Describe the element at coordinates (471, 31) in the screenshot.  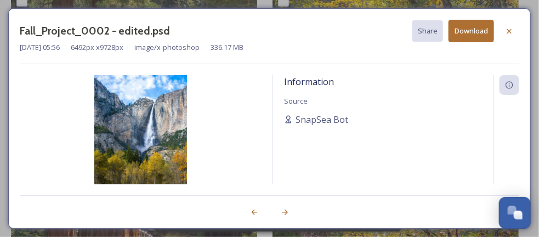
I see `button: Download` at that location.